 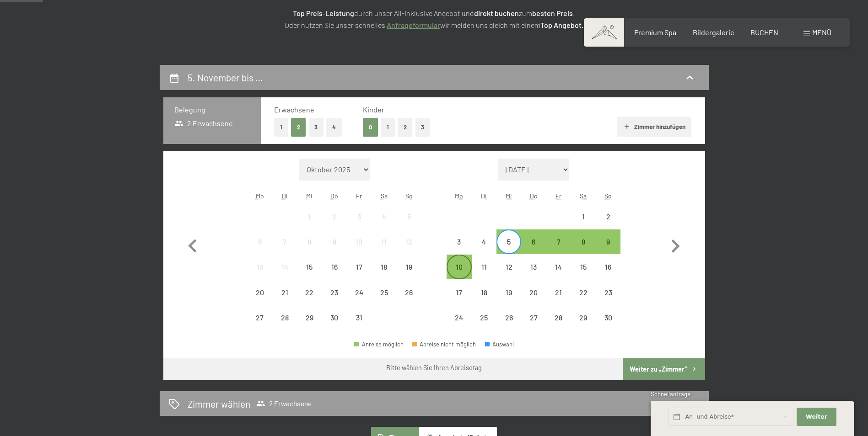 I want to click on div: Mon Nov 24 2025, so click(x=459, y=318).